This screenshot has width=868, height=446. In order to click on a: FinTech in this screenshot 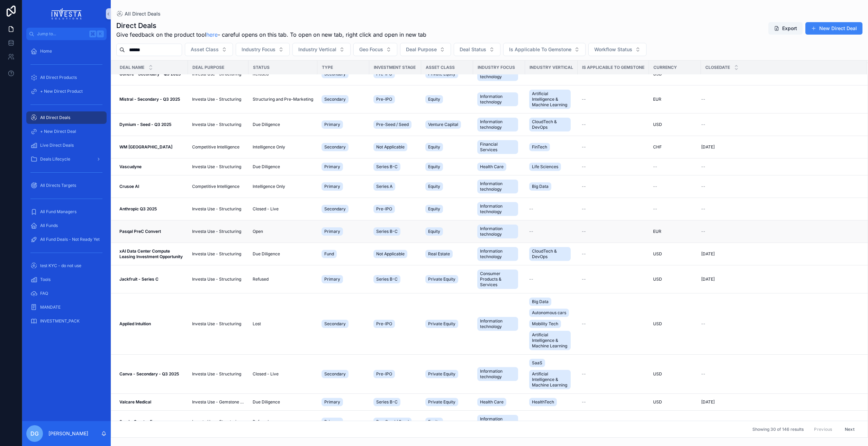, I will do `click(551, 147)`.